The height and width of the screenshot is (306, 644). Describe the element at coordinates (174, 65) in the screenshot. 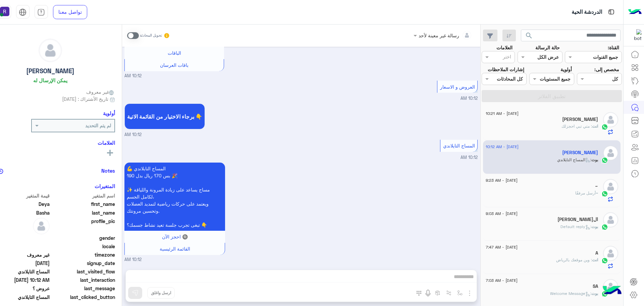

I see `span: باقات العرسان` at that location.